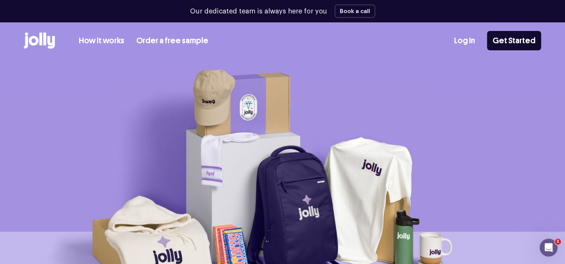 This screenshot has height=264, width=565. What do you see at coordinates (258, 11) in the screenshot?
I see `p: Our dedicated team is always here for you` at bounding box center [258, 11].